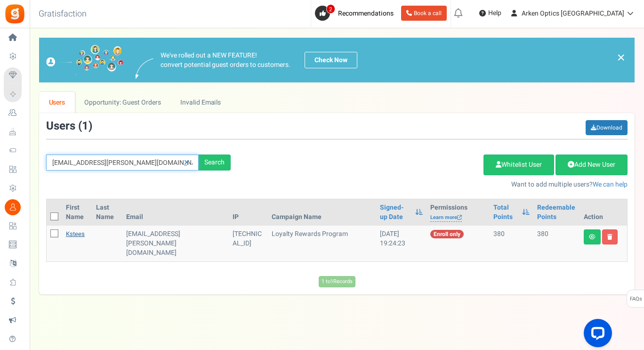  What do you see at coordinates (591, 165) in the screenshot?
I see `a: Add New User` at bounding box center [591, 165].